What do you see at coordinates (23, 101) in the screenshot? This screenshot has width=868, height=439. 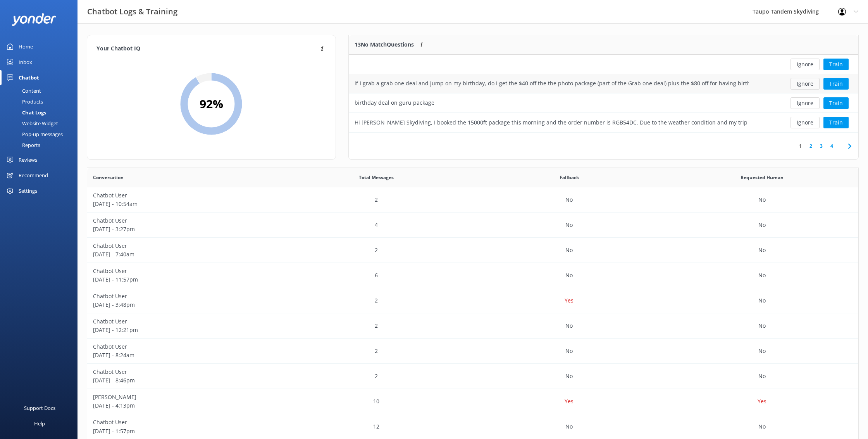 I see `div: Products` at bounding box center [23, 101].